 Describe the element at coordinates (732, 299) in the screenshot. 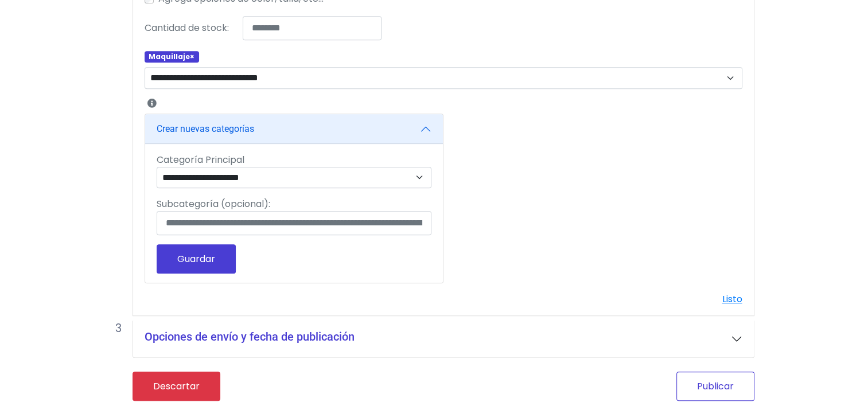

I see `a: Listo` at that location.